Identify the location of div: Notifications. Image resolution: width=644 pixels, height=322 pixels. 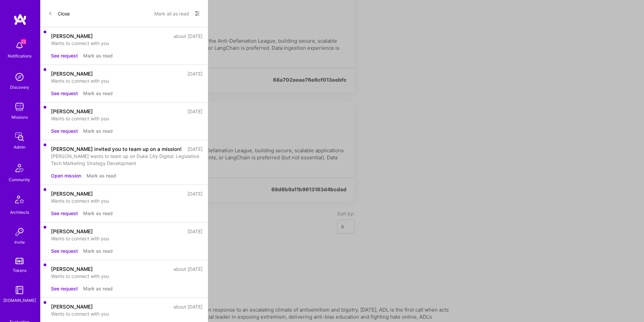
(20, 56).